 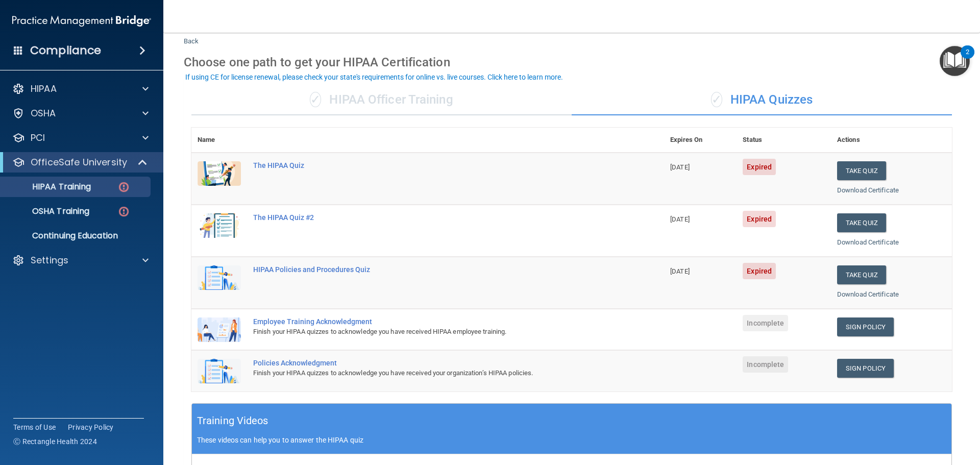 What do you see at coordinates (50, 260) in the screenshot?
I see `p: Settings` at bounding box center [50, 260].